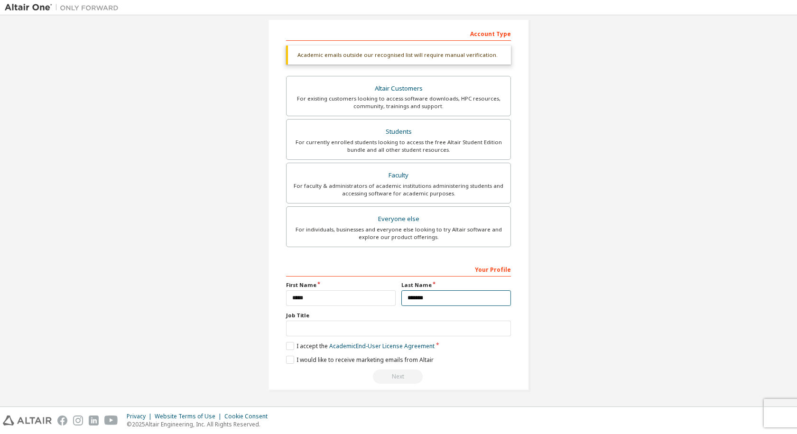 This screenshot has width=797, height=434. Describe the element at coordinates (399, 176) in the screenshot. I see `div: Faculty` at that location.